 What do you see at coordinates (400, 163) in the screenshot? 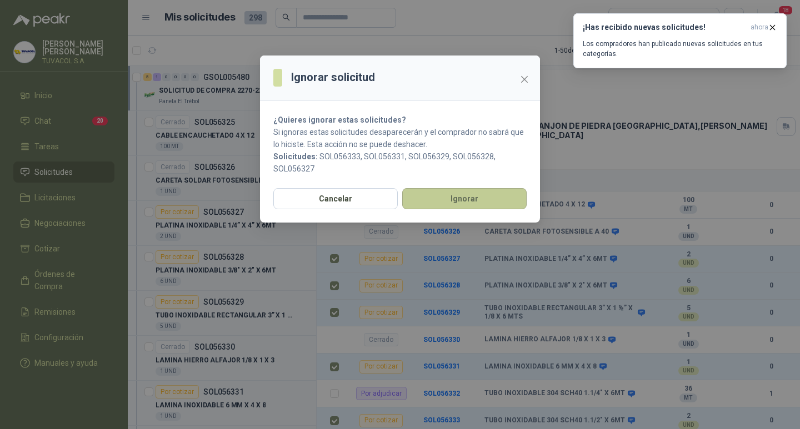
I see `p: SOL056333, SOL056331, SOL056329, SOL056328, SOL056327` at bounding box center [400, 163].